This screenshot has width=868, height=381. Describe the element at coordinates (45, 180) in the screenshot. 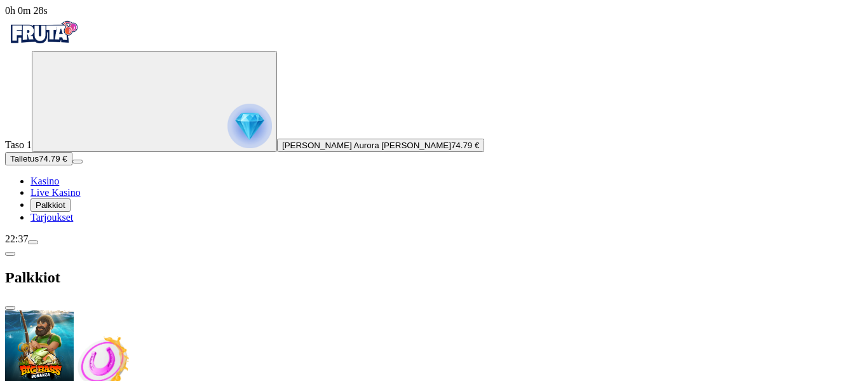

I see `a: Kasino` at that location.